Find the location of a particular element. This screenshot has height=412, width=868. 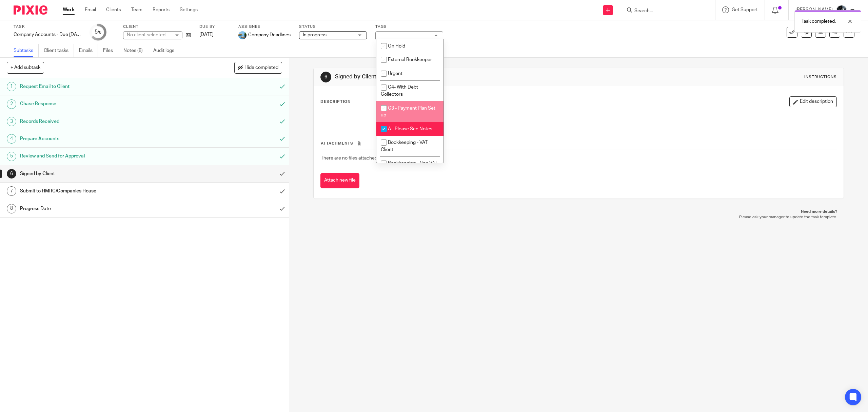

label: Assignee is located at coordinates (265, 27).